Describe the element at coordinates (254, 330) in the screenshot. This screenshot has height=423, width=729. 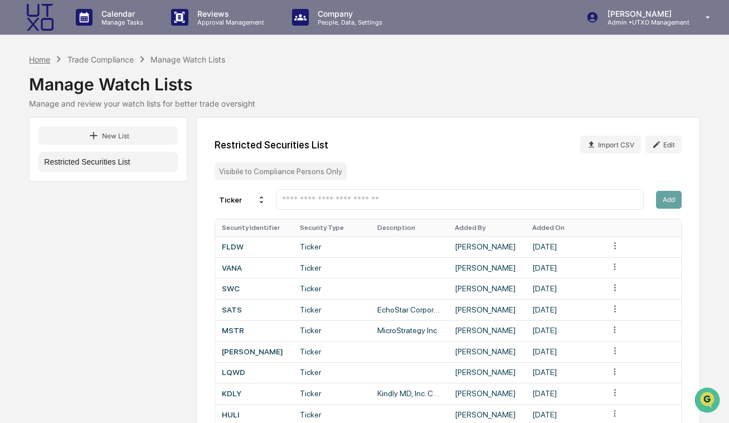
I see `div: MSTR` at that location.